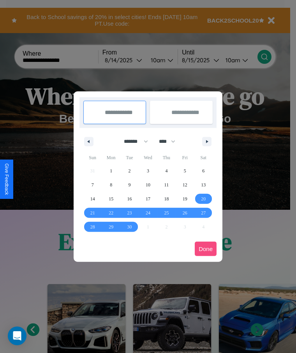 The image size is (296, 353). What do you see at coordinates (184, 185) in the screenshot?
I see `button: 12` at bounding box center [184, 185].